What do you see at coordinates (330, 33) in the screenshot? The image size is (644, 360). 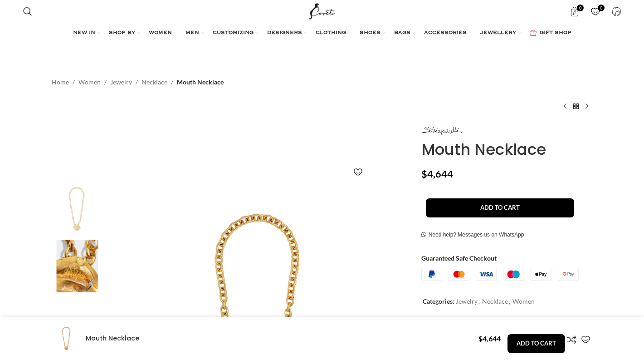 I see `span: CLOTHING` at bounding box center [330, 33].